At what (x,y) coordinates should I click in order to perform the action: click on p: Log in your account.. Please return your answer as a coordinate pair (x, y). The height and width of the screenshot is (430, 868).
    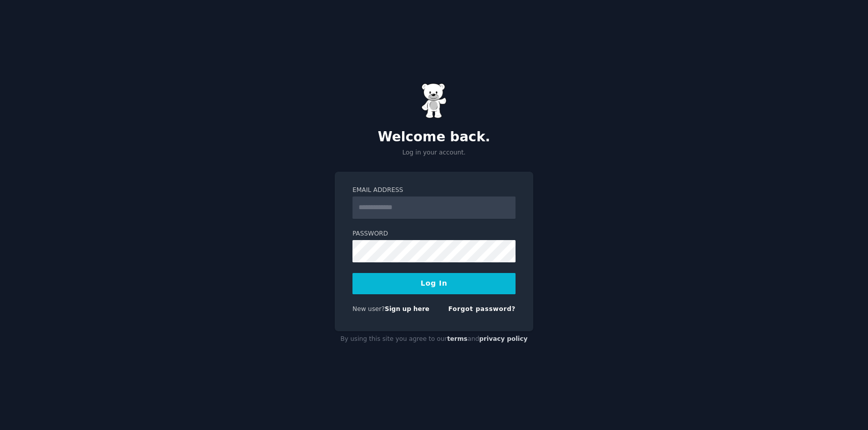
    Looking at the image, I should click on (434, 153).